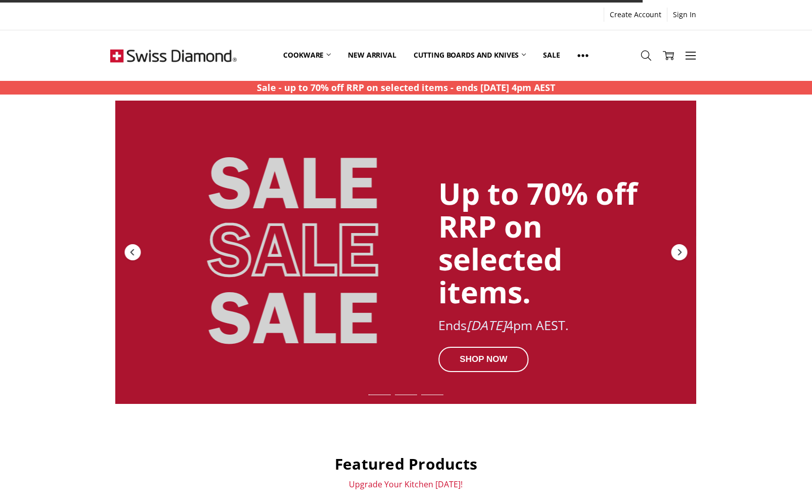 This screenshot has width=812, height=504. What do you see at coordinates (551, 55) in the screenshot?
I see `a: Sale` at bounding box center [551, 55].